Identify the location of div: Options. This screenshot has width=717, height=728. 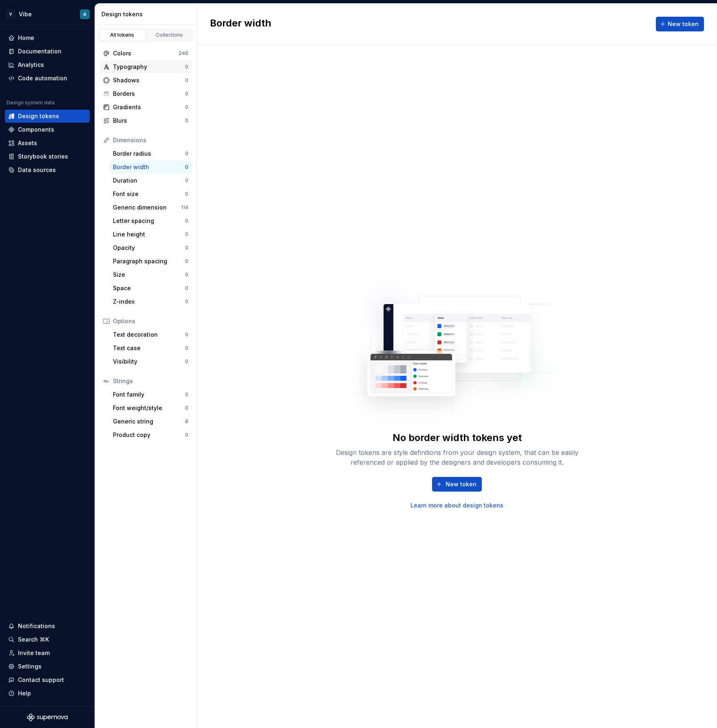
(150, 321).